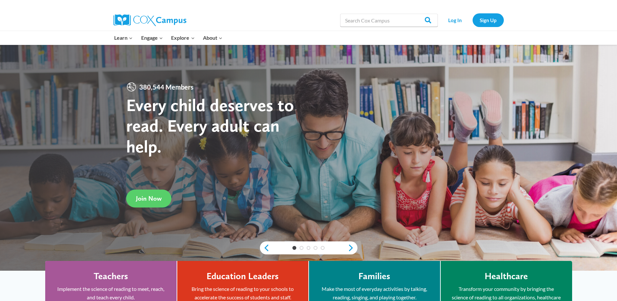 The width and height of the screenshot is (617, 301). What do you see at coordinates (243, 276) in the screenshot?
I see `h4: Education Leaders` at bounding box center [243, 276].